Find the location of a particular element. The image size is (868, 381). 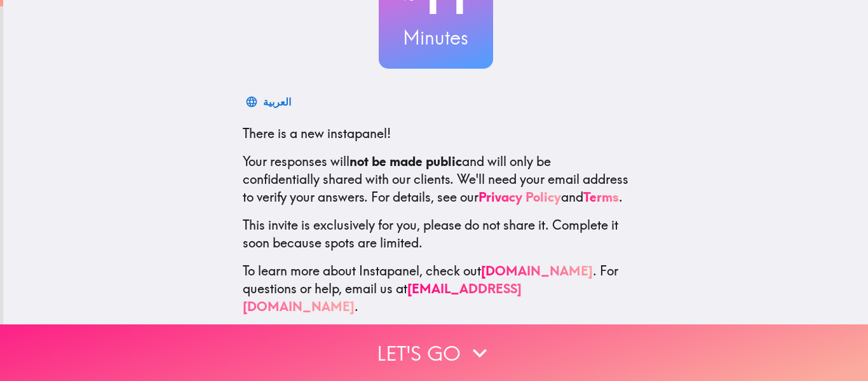

span: There is a new instapanel! is located at coordinates (316, 133).